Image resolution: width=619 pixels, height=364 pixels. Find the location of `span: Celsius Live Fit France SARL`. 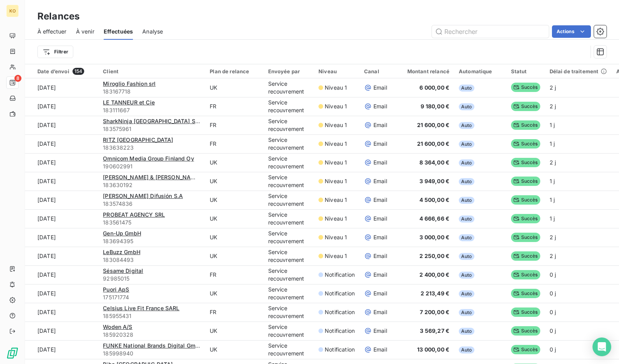

span: Celsius Live Fit France SARL is located at coordinates (141, 308).